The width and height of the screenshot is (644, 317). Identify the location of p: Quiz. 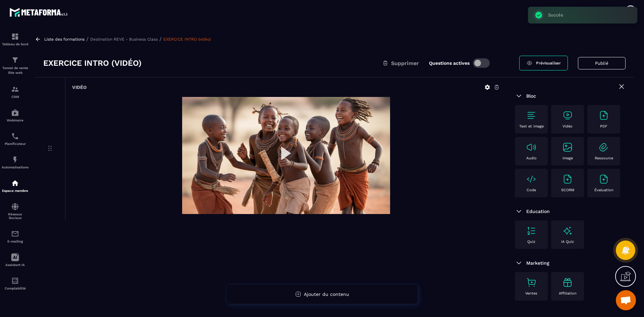
(531, 241).